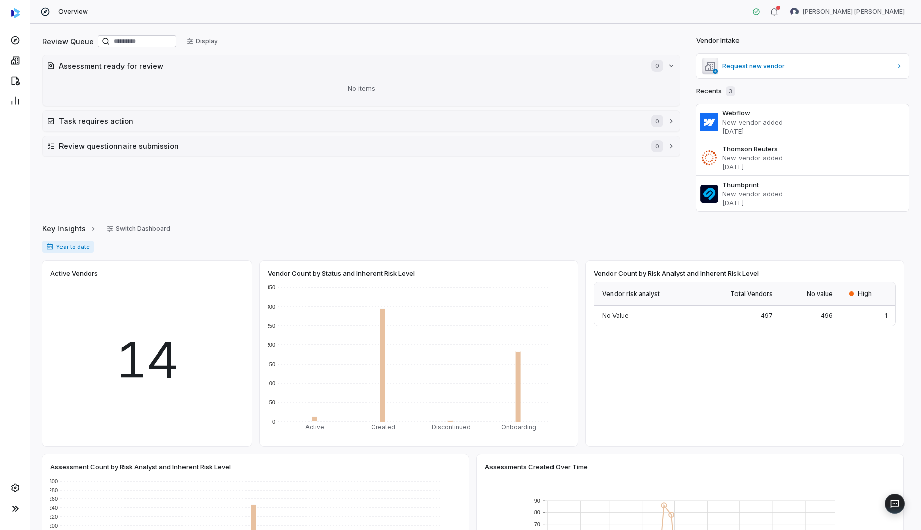 Image resolution: width=921 pixels, height=530 pixels. Describe the element at coordinates (73, 12) in the screenshot. I see `span: Overview` at that location.